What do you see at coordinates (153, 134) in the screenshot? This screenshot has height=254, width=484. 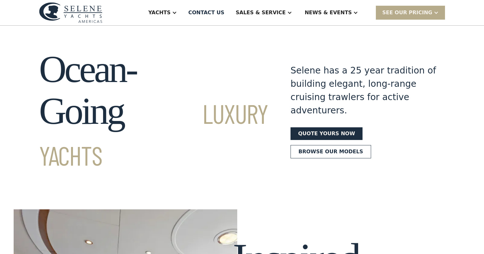 I see `span: Luxury Yachts` at bounding box center [153, 134].